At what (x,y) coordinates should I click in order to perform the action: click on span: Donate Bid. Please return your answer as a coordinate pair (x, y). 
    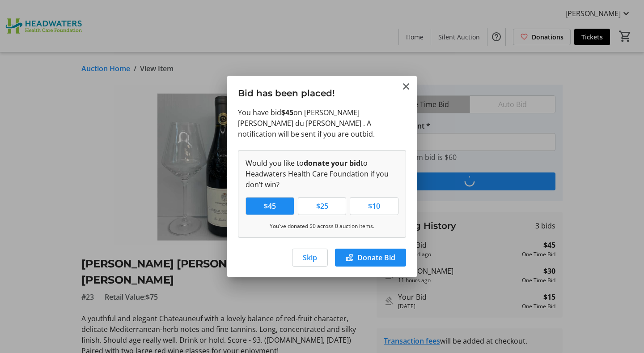
    Looking at the image, I should click on (376, 258).